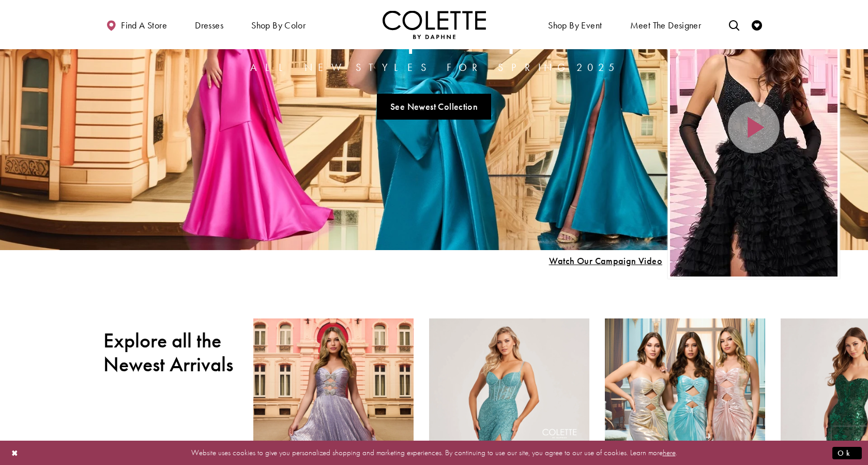  What do you see at coordinates (434, 24) in the screenshot?
I see `a: Visit Home Page` at bounding box center [434, 24].